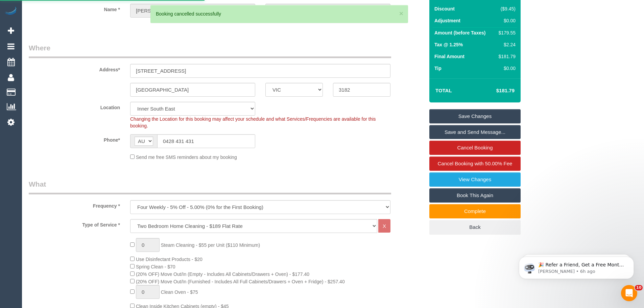 The image size is (644, 308). What do you see at coordinates (75, 138) in the screenshot?
I see `label: Phone*` at bounding box center [75, 138].